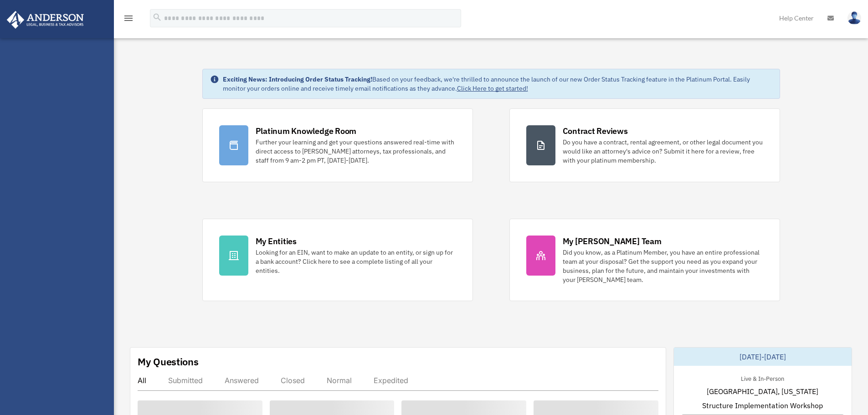  Describe the element at coordinates (168, 362) in the screenshot. I see `div: My Questions` at that location.